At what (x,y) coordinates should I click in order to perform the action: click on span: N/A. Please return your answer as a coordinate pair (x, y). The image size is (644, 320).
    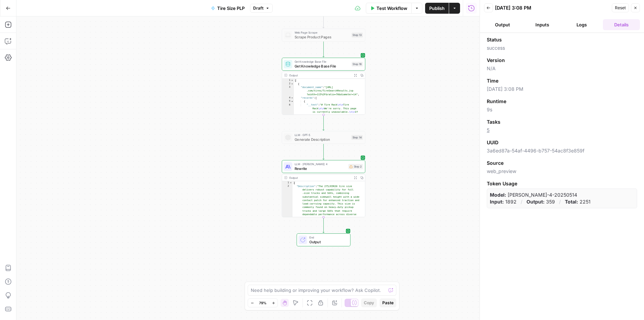
    Looking at the image, I should click on (562, 68).